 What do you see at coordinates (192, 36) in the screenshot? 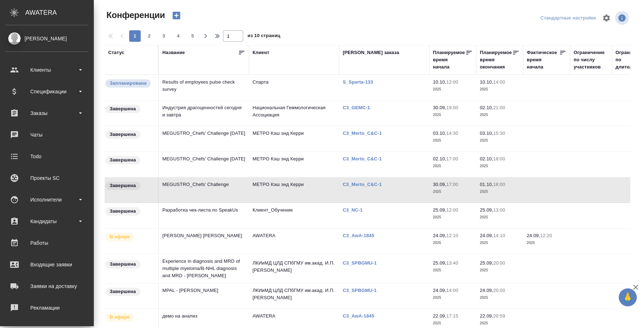
I see `span: 5` at bounding box center [192, 36].